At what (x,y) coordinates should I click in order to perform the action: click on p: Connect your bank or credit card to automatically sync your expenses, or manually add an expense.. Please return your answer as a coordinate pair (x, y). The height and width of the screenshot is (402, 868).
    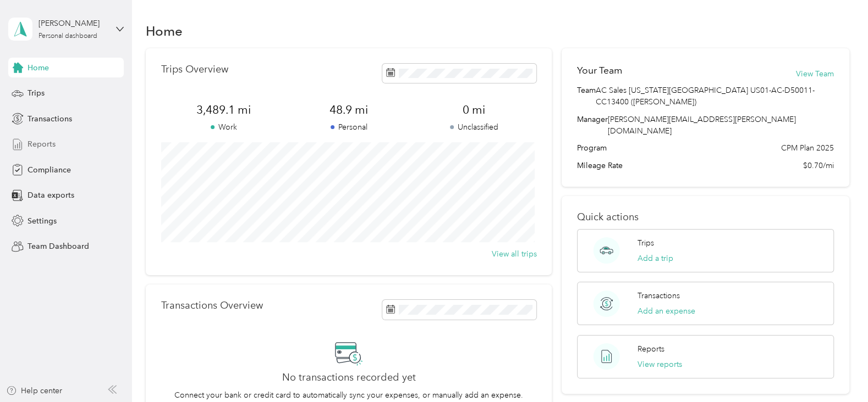
    Looking at the image, I should click on (349, 395).